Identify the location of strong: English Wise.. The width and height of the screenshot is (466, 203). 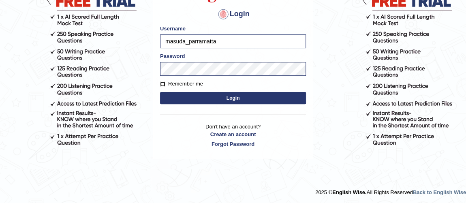
(349, 192).